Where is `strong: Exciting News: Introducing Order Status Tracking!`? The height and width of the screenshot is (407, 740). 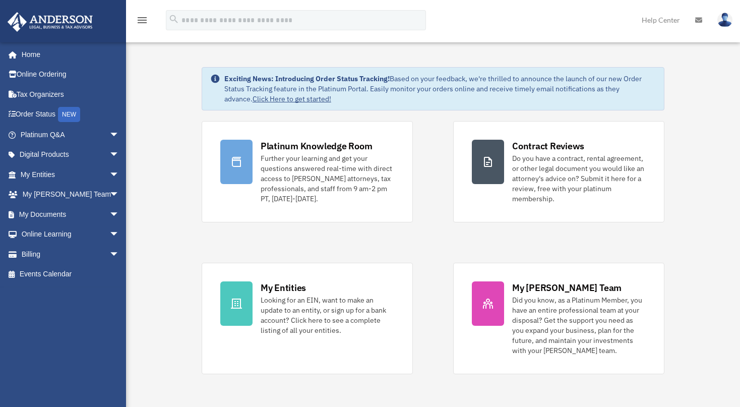
strong: Exciting News: Introducing Order Status Tracking! is located at coordinates (307, 79).